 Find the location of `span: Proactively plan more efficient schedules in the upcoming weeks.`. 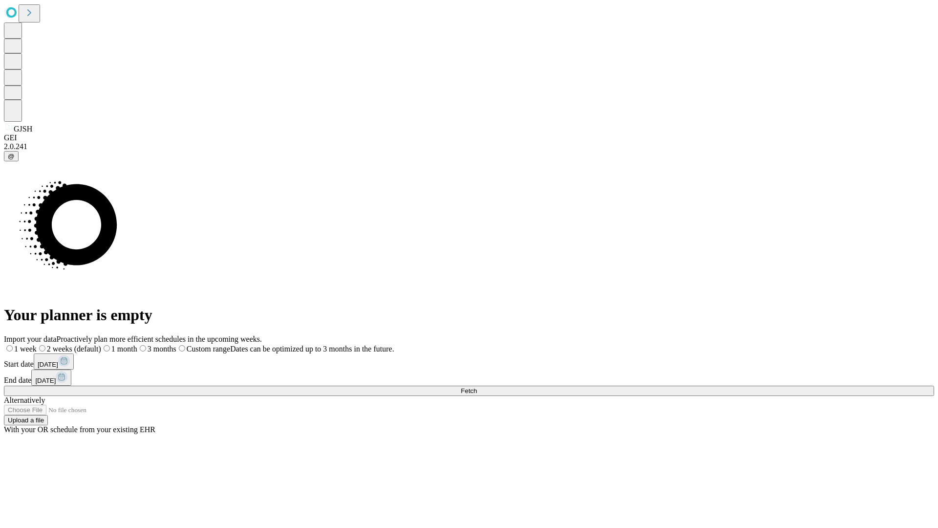

span: Proactively plan more efficient schedules in the upcoming weeks. is located at coordinates (159, 339).